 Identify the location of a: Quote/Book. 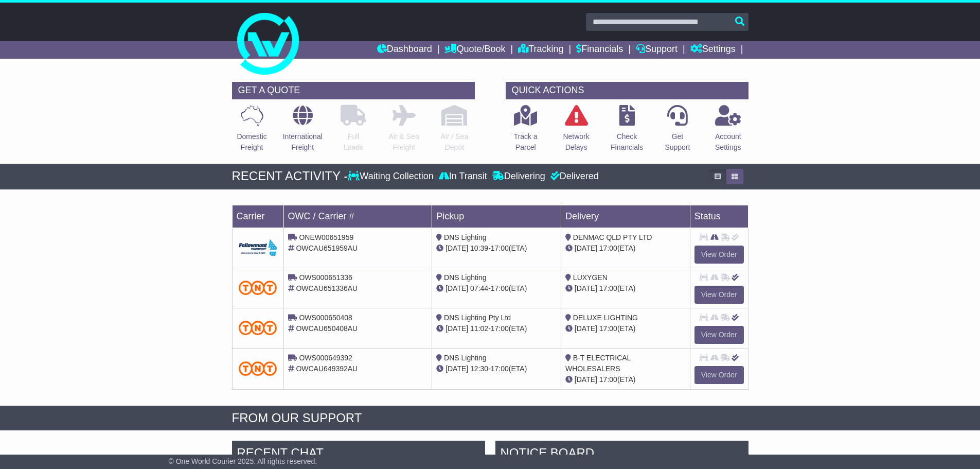
(475, 50).